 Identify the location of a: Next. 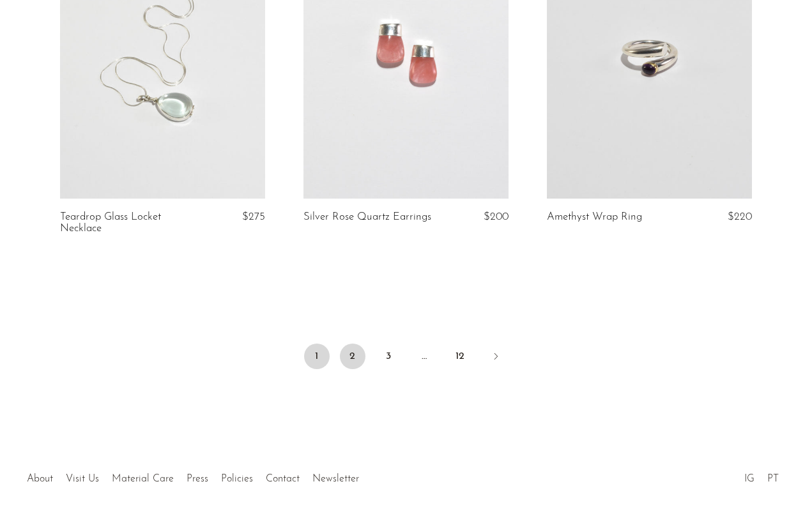
(496, 358).